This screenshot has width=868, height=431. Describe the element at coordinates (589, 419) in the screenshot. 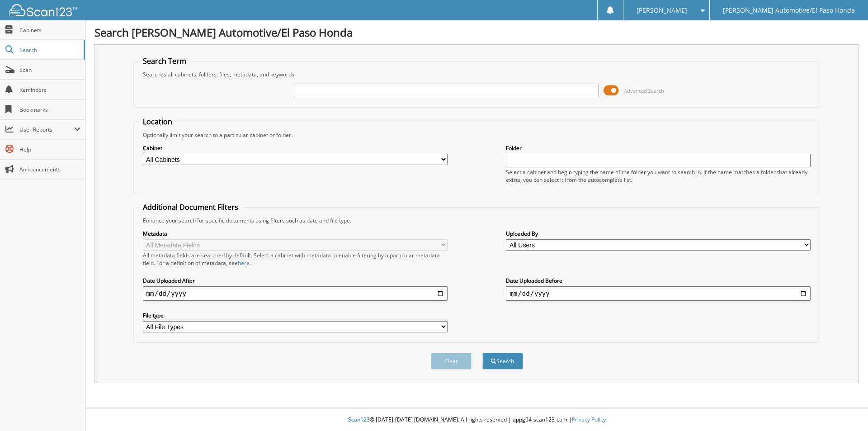

I see `a: Privacy Policy` at that location.